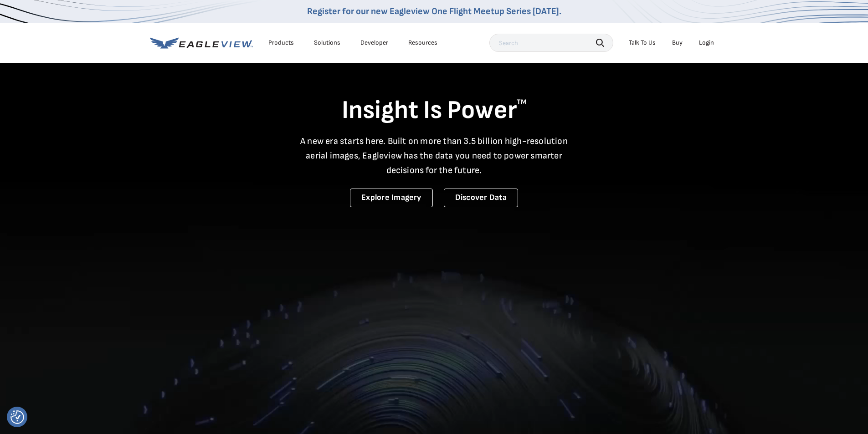  I want to click on a: Explore Imagery, so click(392, 198).